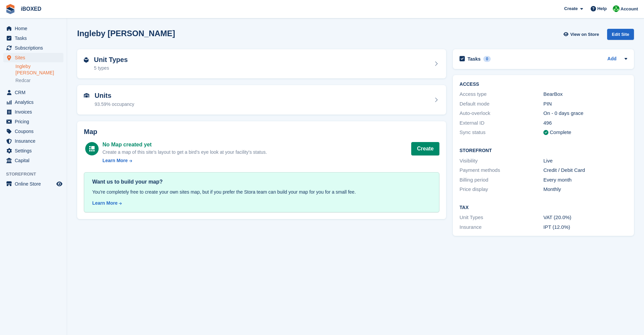  Describe the element at coordinates (501, 170) in the screenshot. I see `div: Payment methods` at that location.